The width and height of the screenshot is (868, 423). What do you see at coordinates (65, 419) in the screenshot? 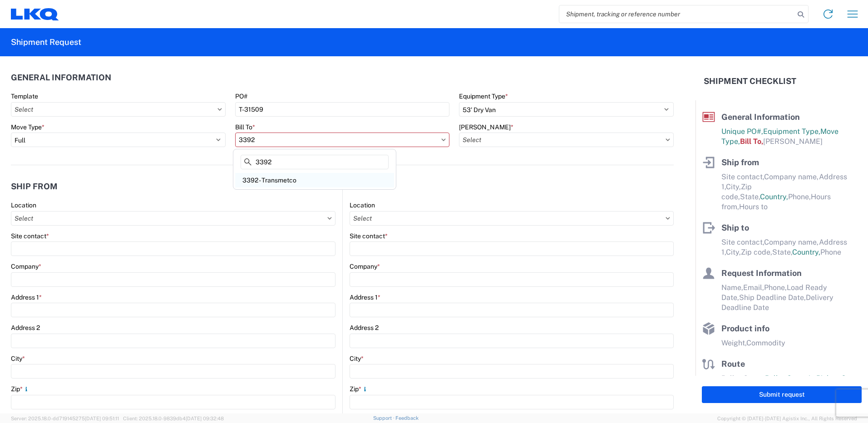
I see `span: Server: 2025.18.0-dd719145275` at bounding box center [65, 419].